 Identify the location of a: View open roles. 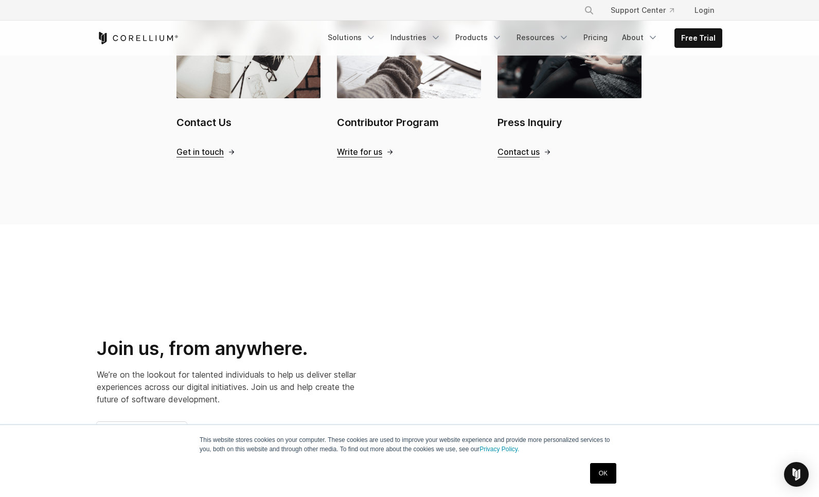
(141, 434).